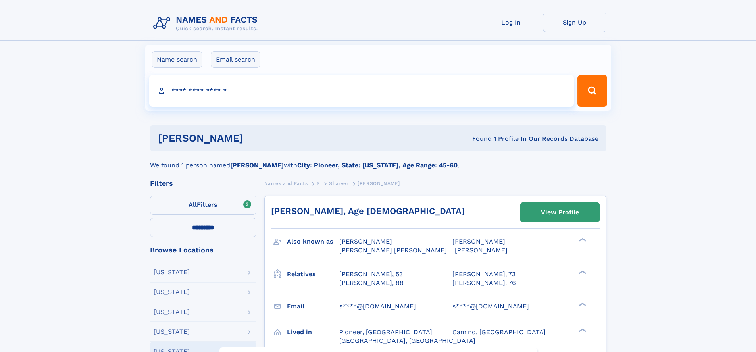 The width and height of the screenshot is (756, 352). What do you see at coordinates (235, 59) in the screenshot?
I see `label: Email search` at bounding box center [235, 59].